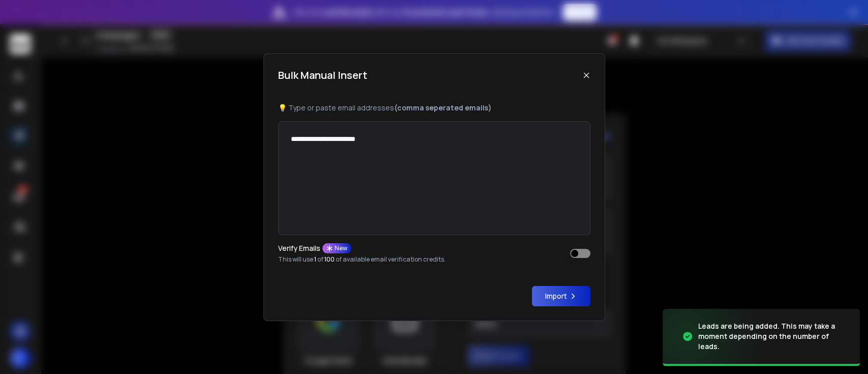 The image size is (868, 374). What do you see at coordinates (773, 337) in the screenshot?
I see `div: Leads are being added. This may take a moment depending on the number of leads.` at bounding box center [773, 337].